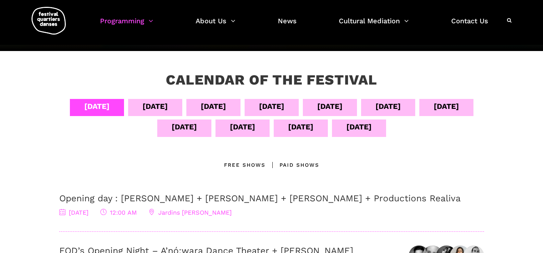 This screenshot has width=543, height=253. What do you see at coordinates (292, 165) in the screenshot?
I see `div: Paid shows` at bounding box center [292, 165].